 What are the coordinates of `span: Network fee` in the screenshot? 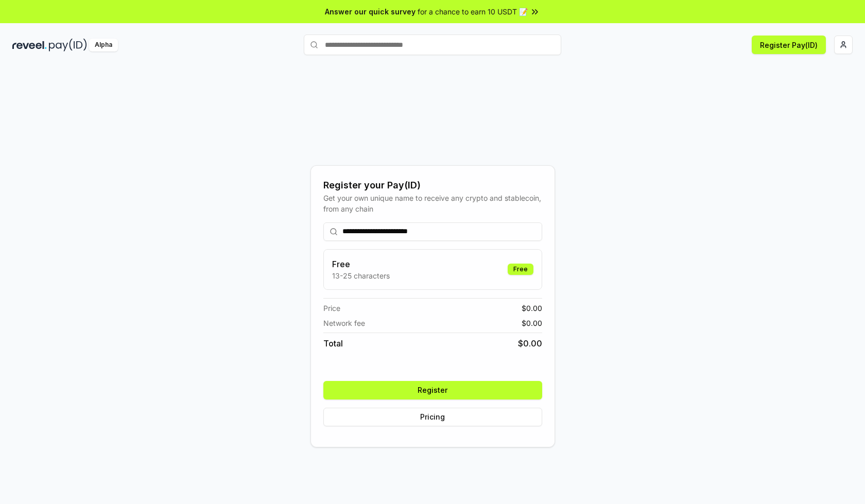 It's located at (344, 323).